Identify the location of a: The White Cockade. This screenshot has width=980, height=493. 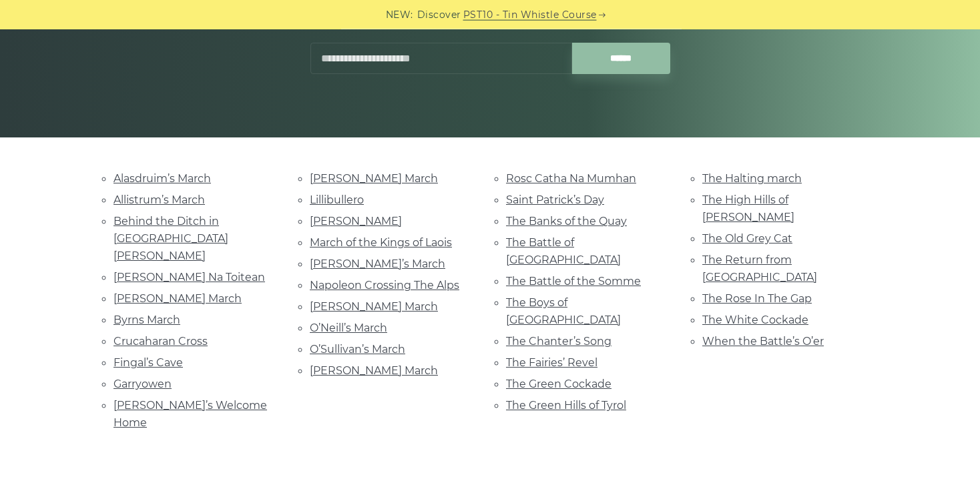
(755, 320).